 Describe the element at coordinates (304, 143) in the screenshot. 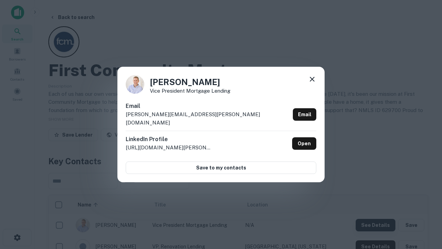

I see `a: Open` at that location.